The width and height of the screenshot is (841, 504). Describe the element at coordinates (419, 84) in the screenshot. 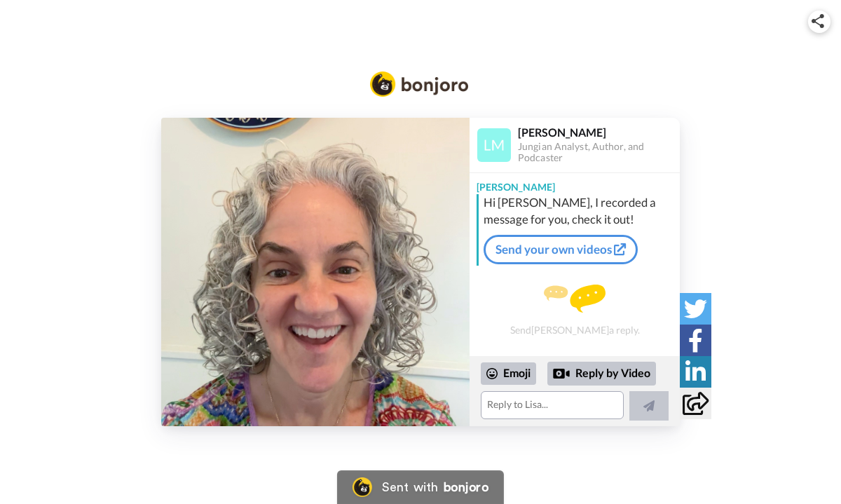

I see `img: Bonjoro Logo` at that location.